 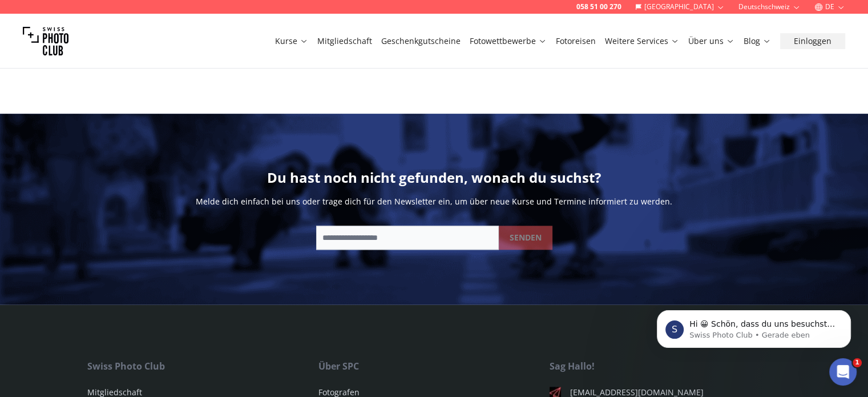 What do you see at coordinates (576, 41) in the screenshot?
I see `button: Fotoreisen` at bounding box center [576, 41].